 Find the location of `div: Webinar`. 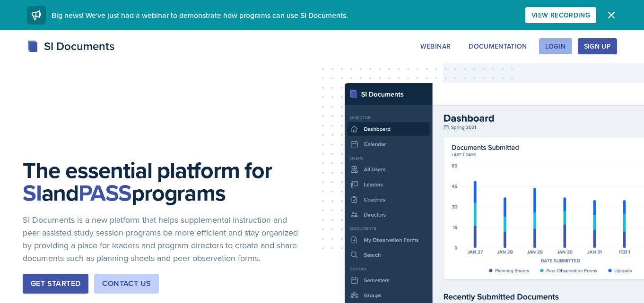

div: Webinar is located at coordinates (435, 46).